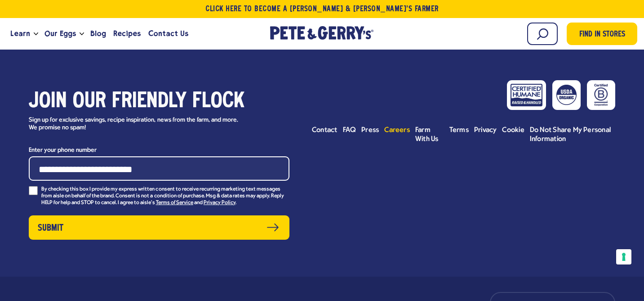 The width and height of the screenshot is (644, 301). I want to click on span: Cookie, so click(513, 130).